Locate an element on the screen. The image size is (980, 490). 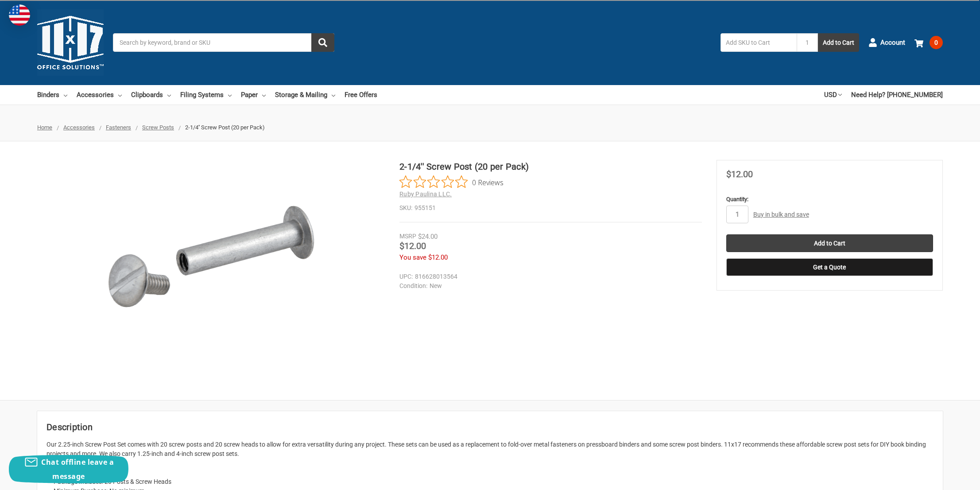
a: 0 is located at coordinates (929, 42).